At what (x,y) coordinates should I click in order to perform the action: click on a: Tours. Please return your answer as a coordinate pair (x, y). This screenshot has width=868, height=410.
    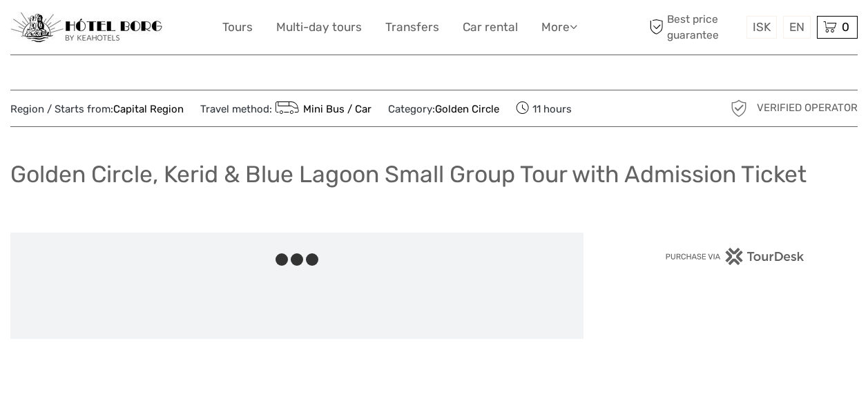
    Looking at the image, I should click on (237, 27).